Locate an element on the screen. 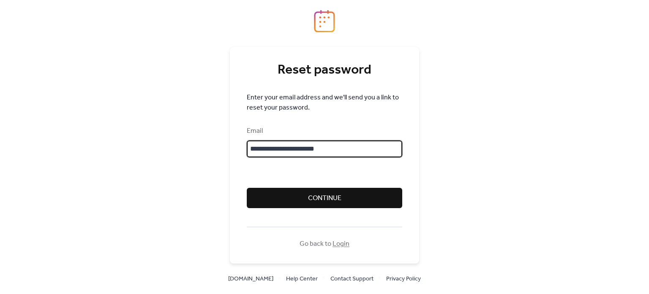  img: logo is located at coordinates (324, 21).